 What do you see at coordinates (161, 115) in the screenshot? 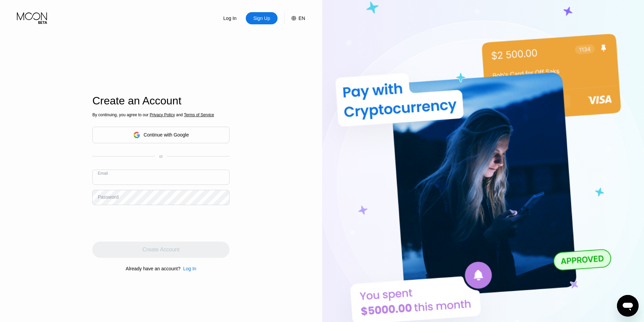
I see `div: By continuing, you agree to our` at bounding box center [161, 115].